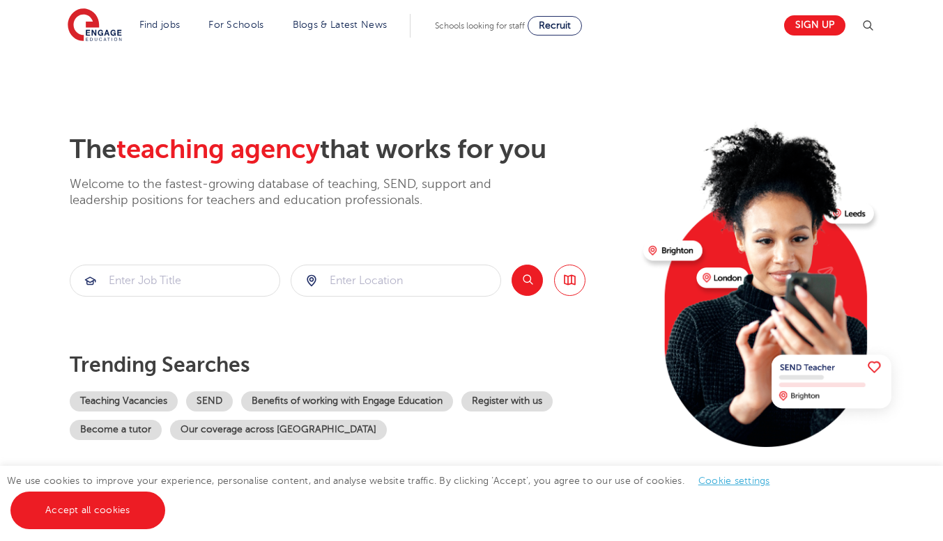 Image resolution: width=943 pixels, height=541 pixels. What do you see at coordinates (527, 280) in the screenshot?
I see `button: Search` at bounding box center [527, 280].